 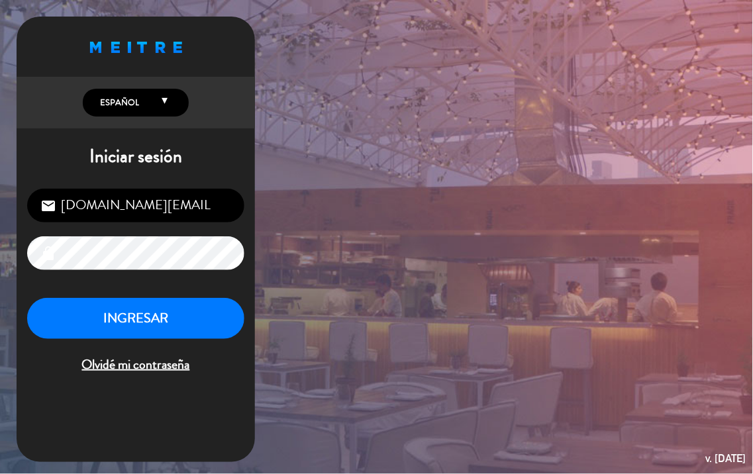 What do you see at coordinates (118, 103) in the screenshot?
I see `span: Español` at bounding box center [118, 103].